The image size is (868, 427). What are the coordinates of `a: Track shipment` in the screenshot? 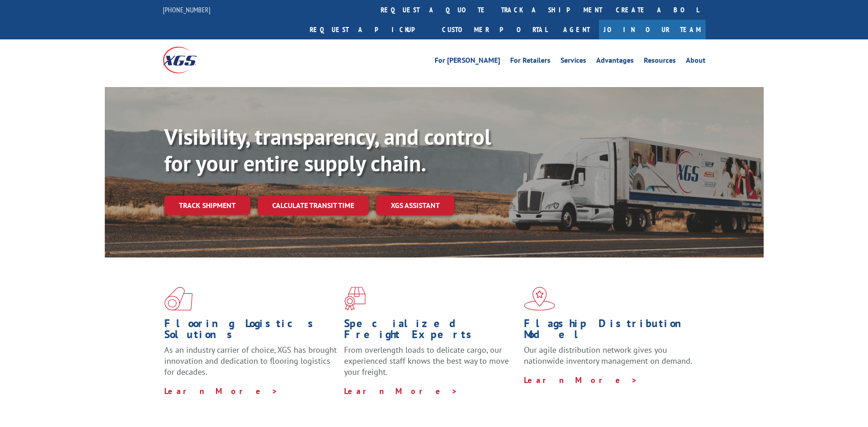 It's located at (207, 205).